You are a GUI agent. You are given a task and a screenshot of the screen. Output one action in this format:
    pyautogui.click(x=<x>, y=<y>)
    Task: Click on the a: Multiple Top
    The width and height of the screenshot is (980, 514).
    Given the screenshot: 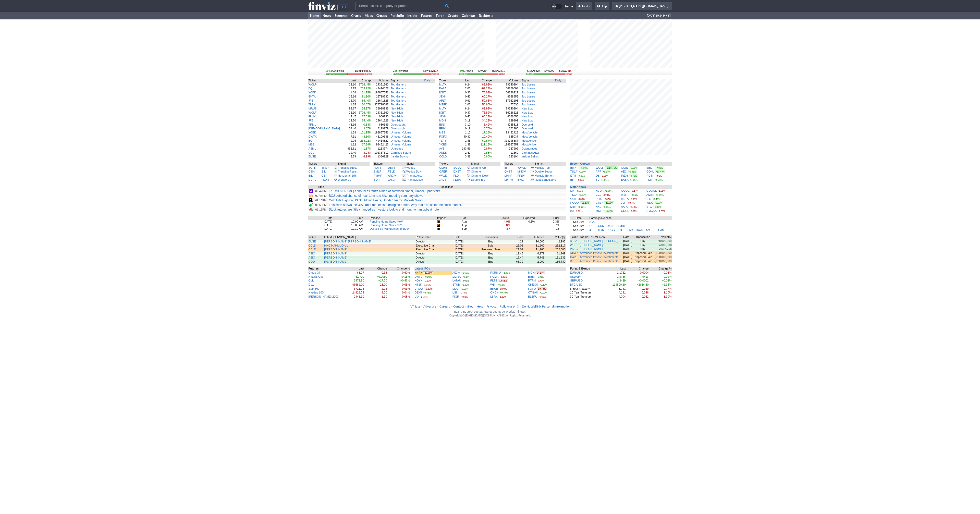 What is the action you would take?
    pyautogui.click(x=542, y=167)
    